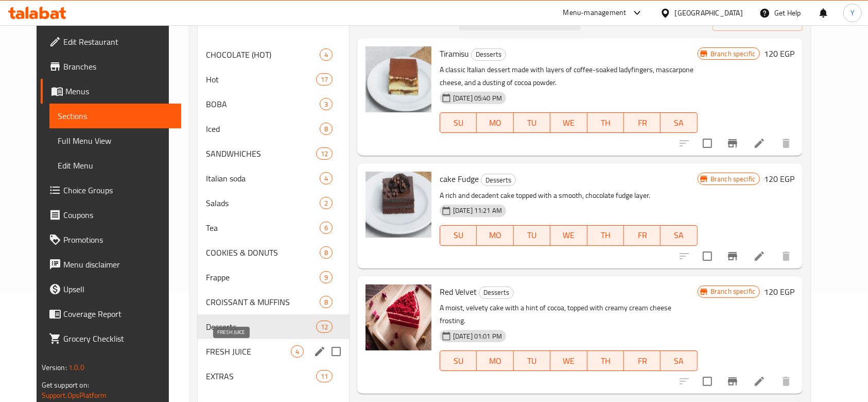  What do you see at coordinates (236, 21) in the screenshot?
I see `h2: Menu sections` at bounding box center [236, 21].